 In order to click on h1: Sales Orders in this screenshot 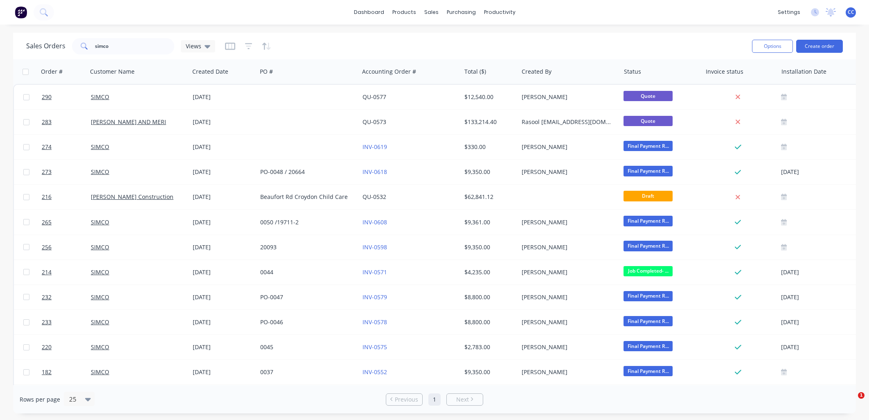, I will do `click(46, 46)`.